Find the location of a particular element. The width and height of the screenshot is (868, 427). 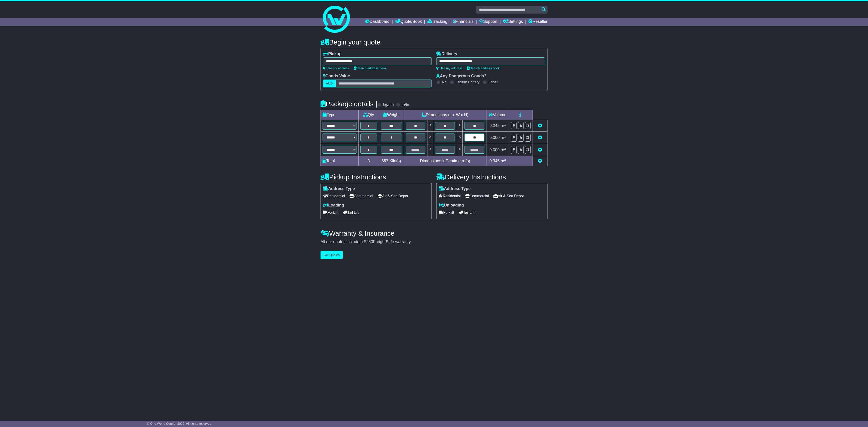

h4: Package details | is located at coordinates (348, 104).